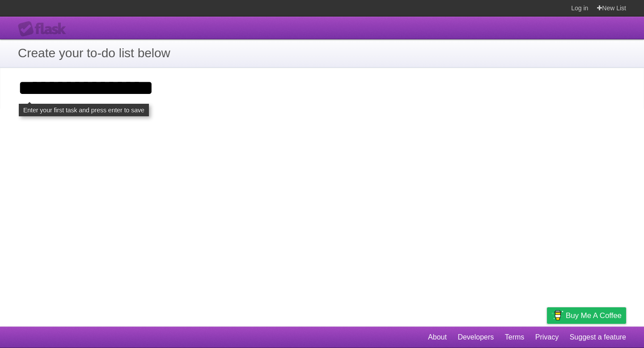 Image resolution: width=644 pixels, height=348 pixels. What do you see at coordinates (515, 337) in the screenshot?
I see `a: Terms` at bounding box center [515, 337].